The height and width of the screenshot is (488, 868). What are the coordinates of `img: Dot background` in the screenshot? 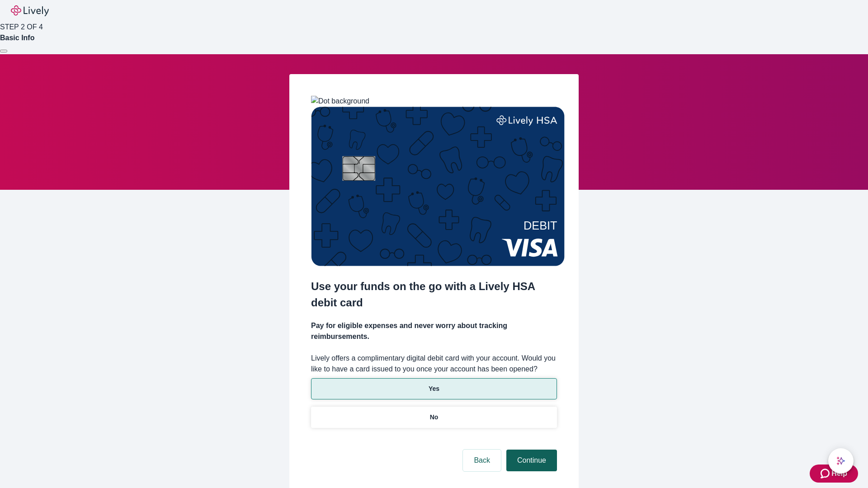 It's located at (340, 101).